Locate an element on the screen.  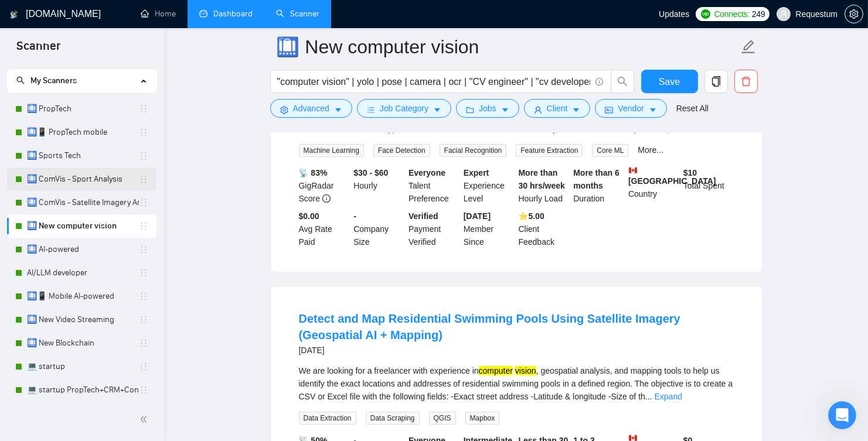
li: 🛄 New Video Streaming is located at coordinates (82, 320).